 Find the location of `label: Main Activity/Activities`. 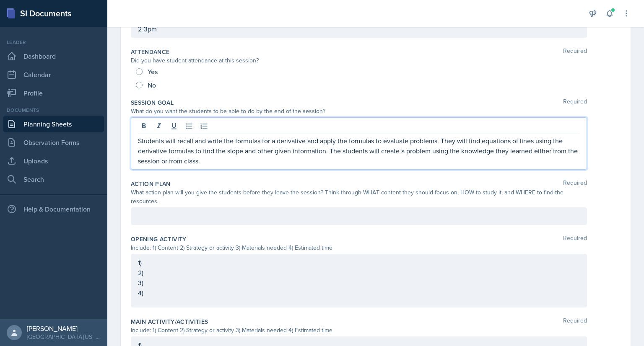

label: Main Activity/Activities is located at coordinates (169, 322).